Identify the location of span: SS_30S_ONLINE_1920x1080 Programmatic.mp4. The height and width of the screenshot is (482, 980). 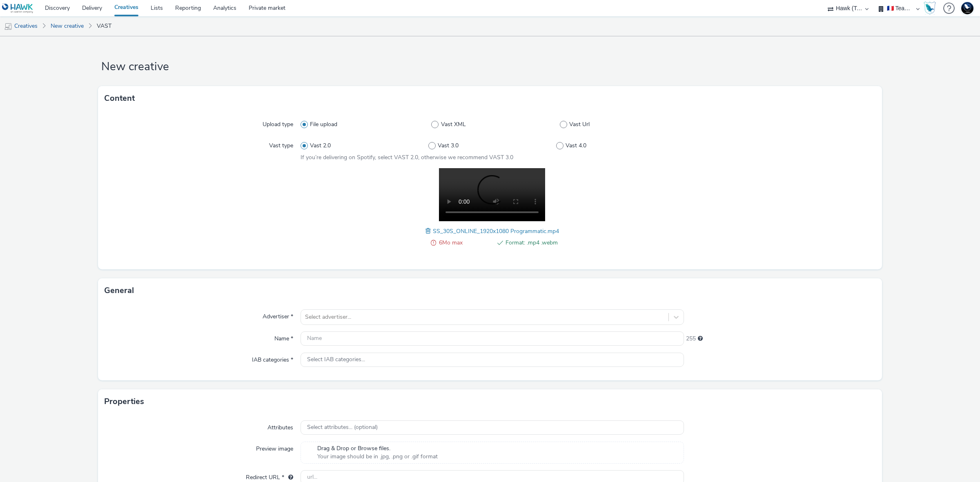
(496, 231).